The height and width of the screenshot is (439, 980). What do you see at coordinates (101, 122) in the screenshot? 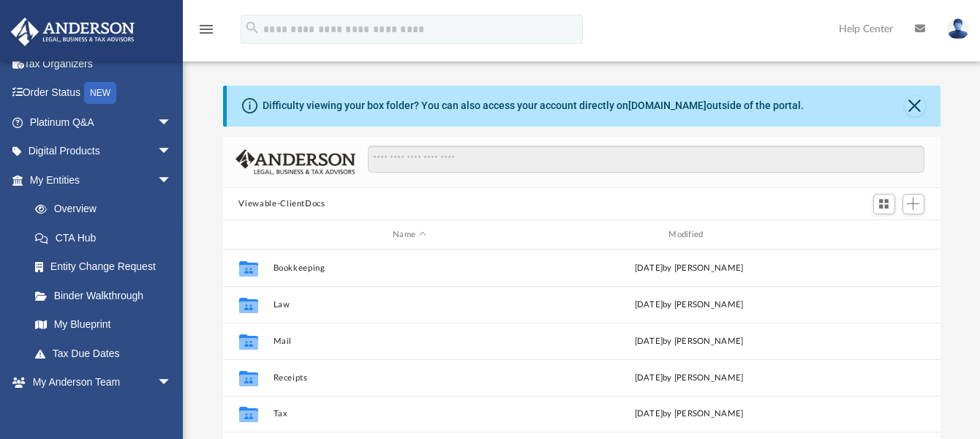
I see `a: Platinum Q&Aarrow_drop_down` at bounding box center [101, 122].